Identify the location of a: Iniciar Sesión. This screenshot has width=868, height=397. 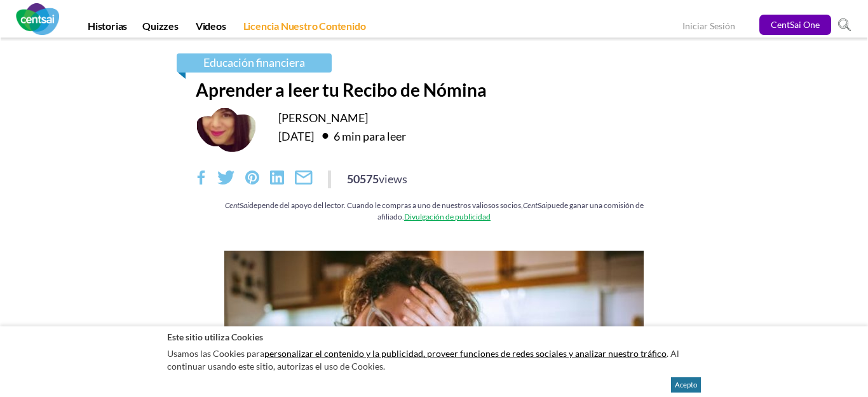
(709, 27).